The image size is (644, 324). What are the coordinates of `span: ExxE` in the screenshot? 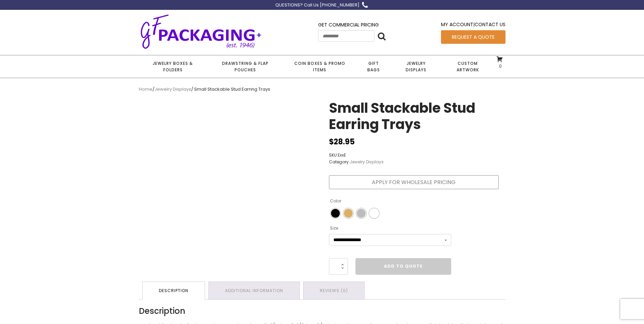 It's located at (342, 155).